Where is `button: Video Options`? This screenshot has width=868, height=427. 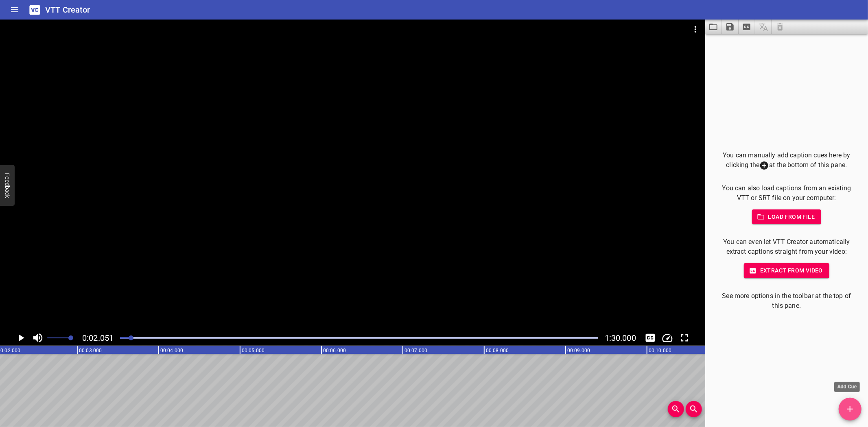
button: Video Options is located at coordinates (696, 29).